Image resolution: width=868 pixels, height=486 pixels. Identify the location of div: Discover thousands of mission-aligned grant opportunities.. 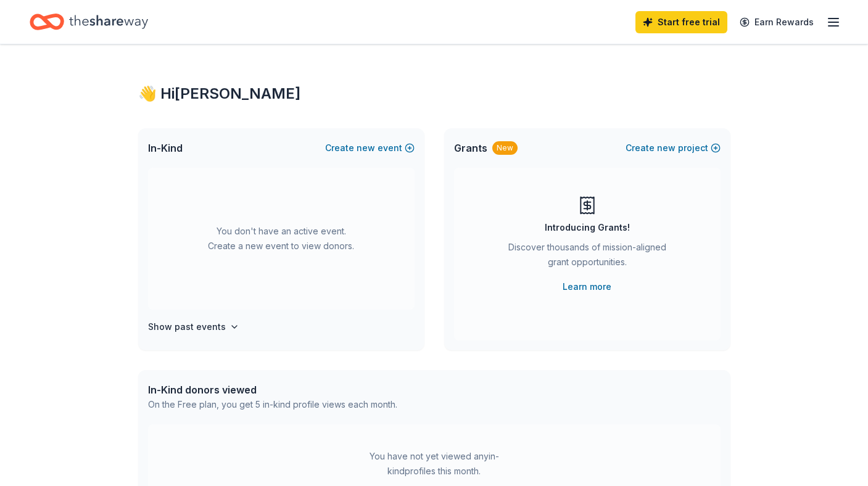
(587, 257).